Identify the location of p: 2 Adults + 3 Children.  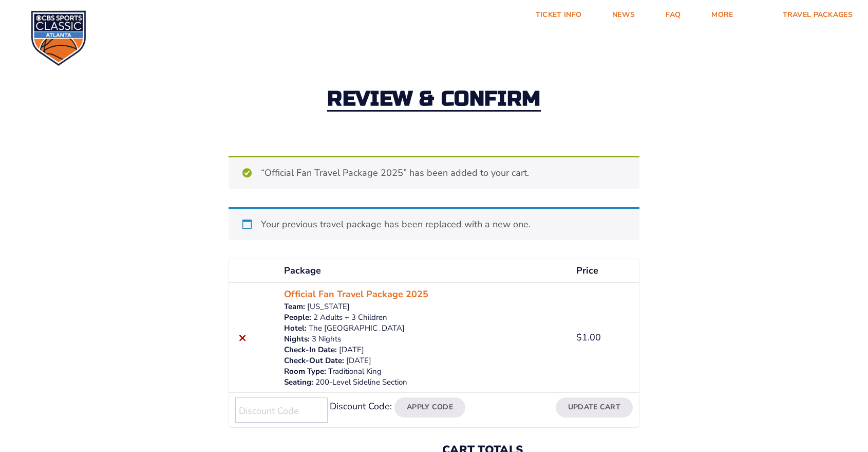
(424, 317).